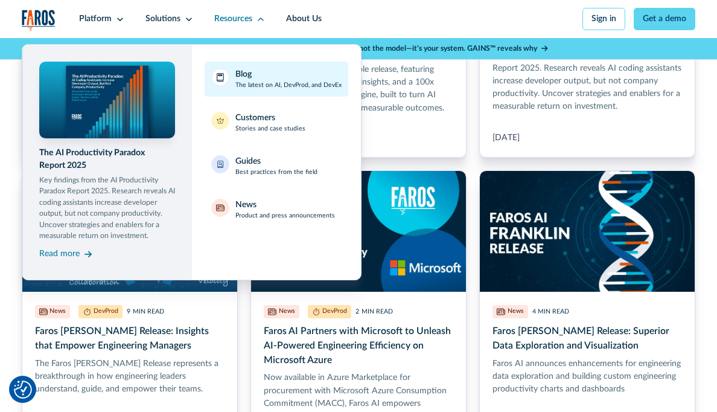 The height and width of the screenshot is (412, 717). I want to click on p: Key findings from the AI Productivity Paradox Report 2025. Research reveals AI coding assistants ..., so click(107, 208).